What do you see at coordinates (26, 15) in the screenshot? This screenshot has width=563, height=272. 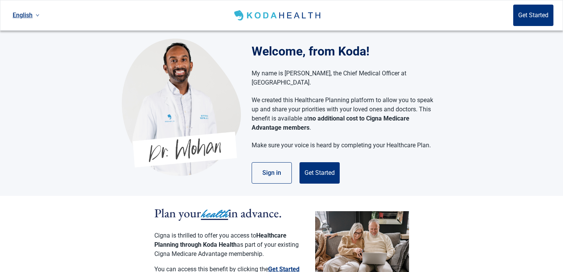 I see `a: Current language: English` at bounding box center [26, 15].